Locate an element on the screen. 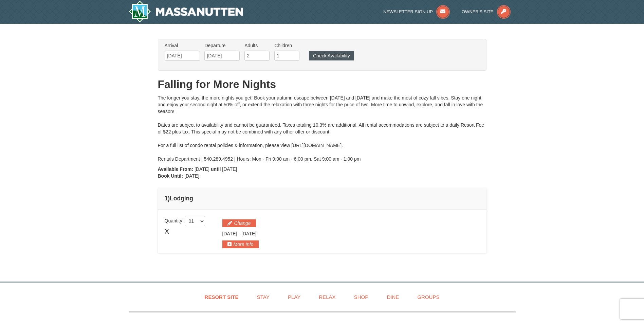 The height and width of the screenshot is (324, 644). button: Check Availability is located at coordinates (331, 55).